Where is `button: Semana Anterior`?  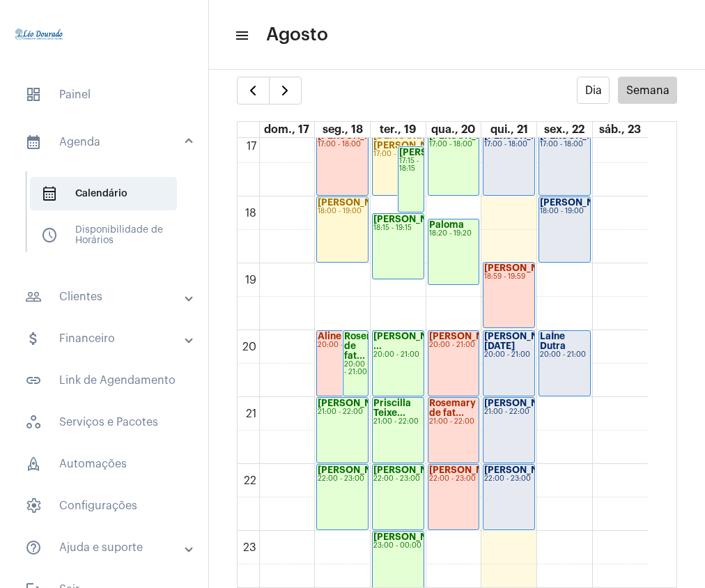 button: Semana Anterior is located at coordinates (253, 91).